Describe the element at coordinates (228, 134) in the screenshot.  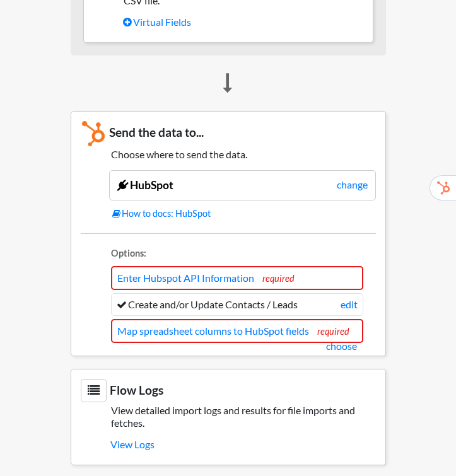
I see `h3: Send the data to...` at that location.